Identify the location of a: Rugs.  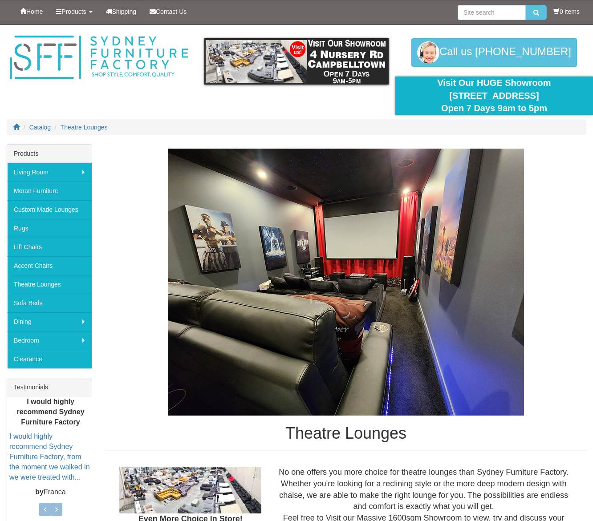
(49, 228).